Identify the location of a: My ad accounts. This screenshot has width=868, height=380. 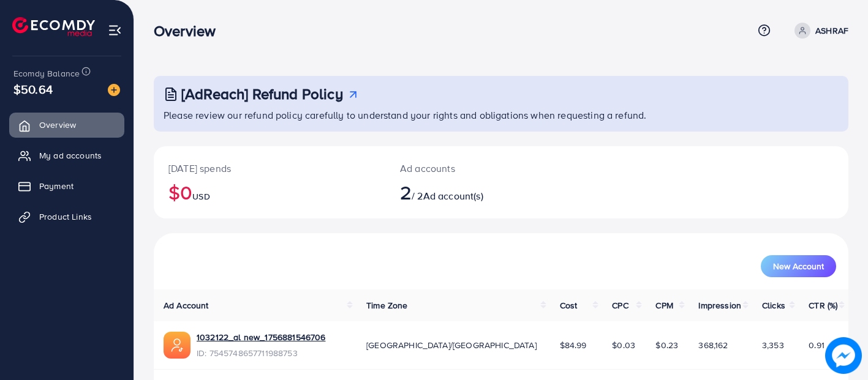
(67, 156).